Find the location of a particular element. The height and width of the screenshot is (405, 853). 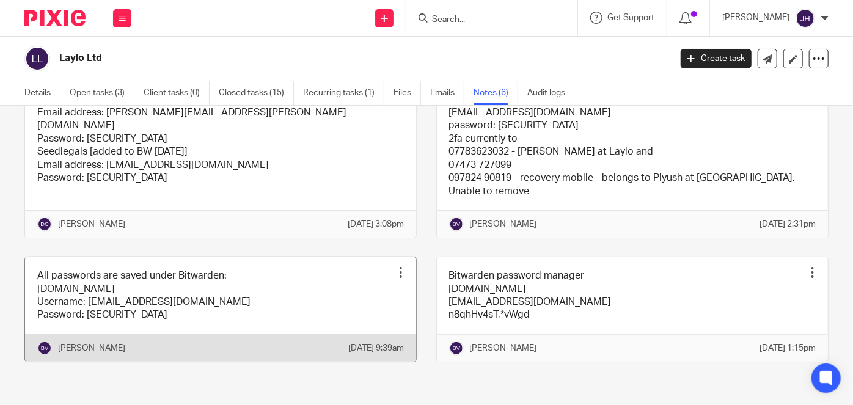

a: Audit logs is located at coordinates (550, 93).